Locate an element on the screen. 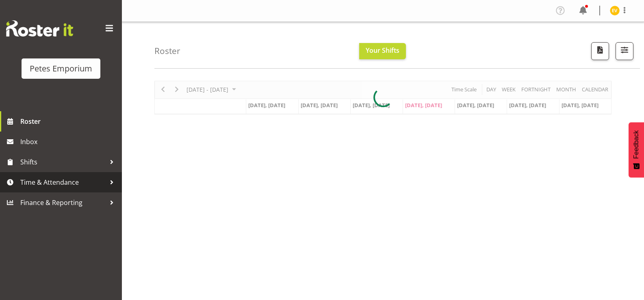  span: Inbox is located at coordinates (69, 142).